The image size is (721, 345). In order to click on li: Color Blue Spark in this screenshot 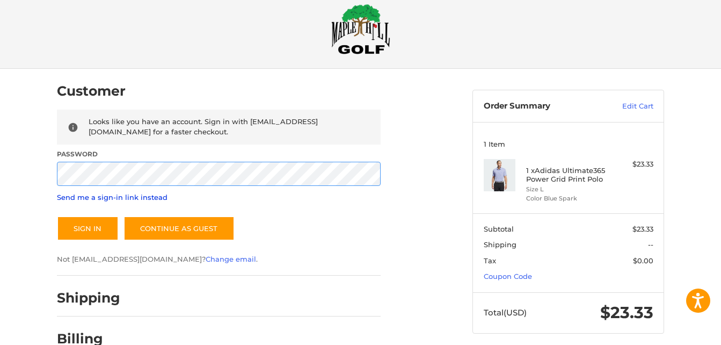, I will do `click(567, 198)`.